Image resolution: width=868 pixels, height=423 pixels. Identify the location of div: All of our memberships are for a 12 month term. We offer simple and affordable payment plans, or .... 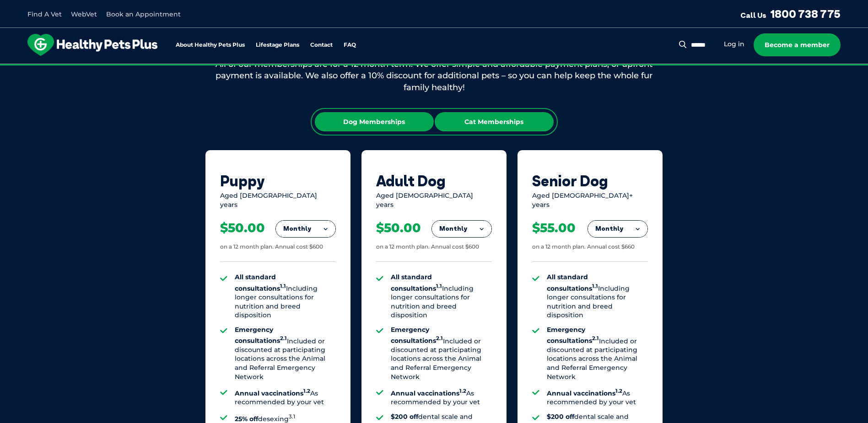
(434, 76).